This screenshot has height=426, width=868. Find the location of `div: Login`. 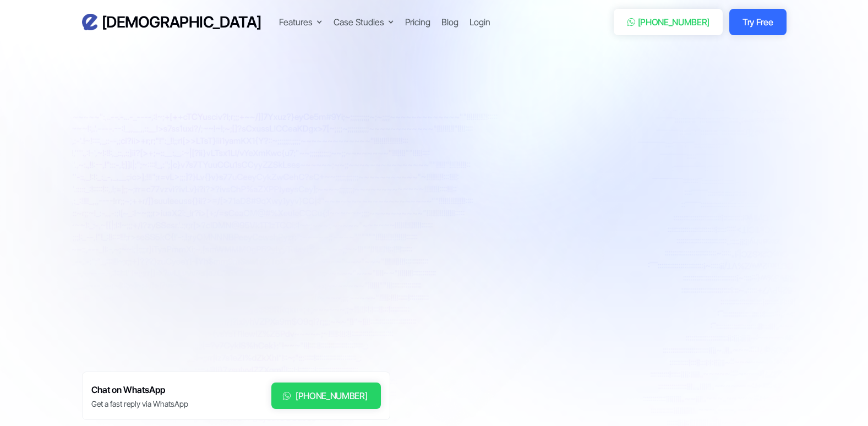

div: Login is located at coordinates (480, 22).